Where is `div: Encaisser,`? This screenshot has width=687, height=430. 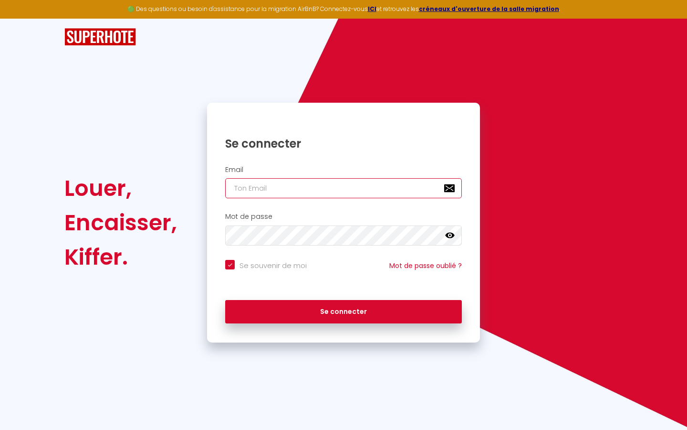
div: Encaisser, is located at coordinates (121, 222).